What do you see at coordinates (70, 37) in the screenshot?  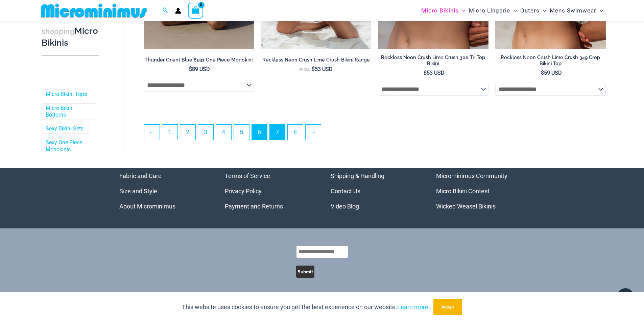 I see `h3: Micro Bikinis` at bounding box center [70, 37].